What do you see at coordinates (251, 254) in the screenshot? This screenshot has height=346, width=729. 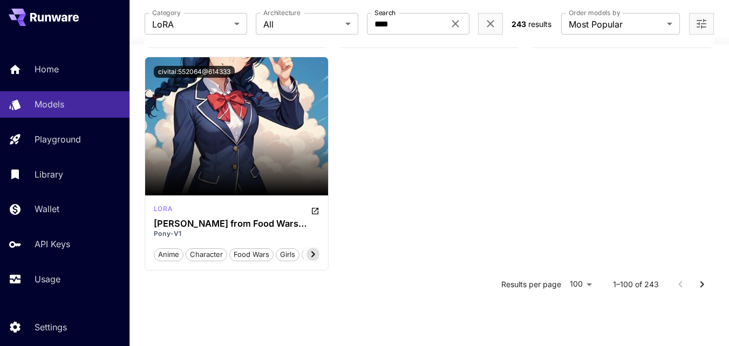 I see `button: food wars` at bounding box center [251, 254].